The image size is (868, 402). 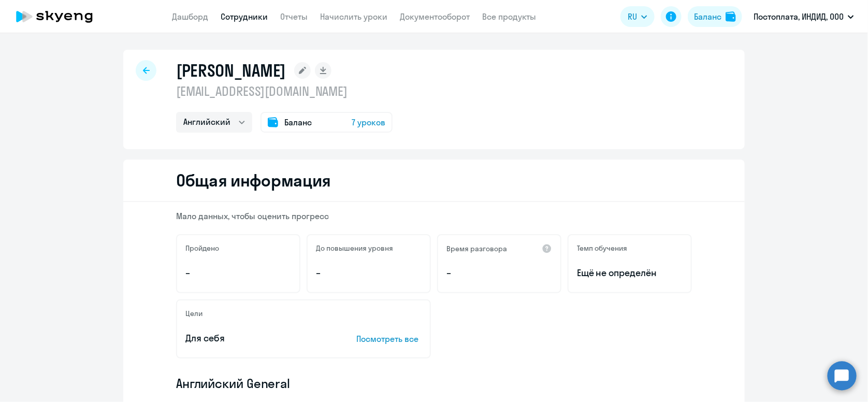 I want to click on p: Посмотреть все, so click(x=389, y=339).